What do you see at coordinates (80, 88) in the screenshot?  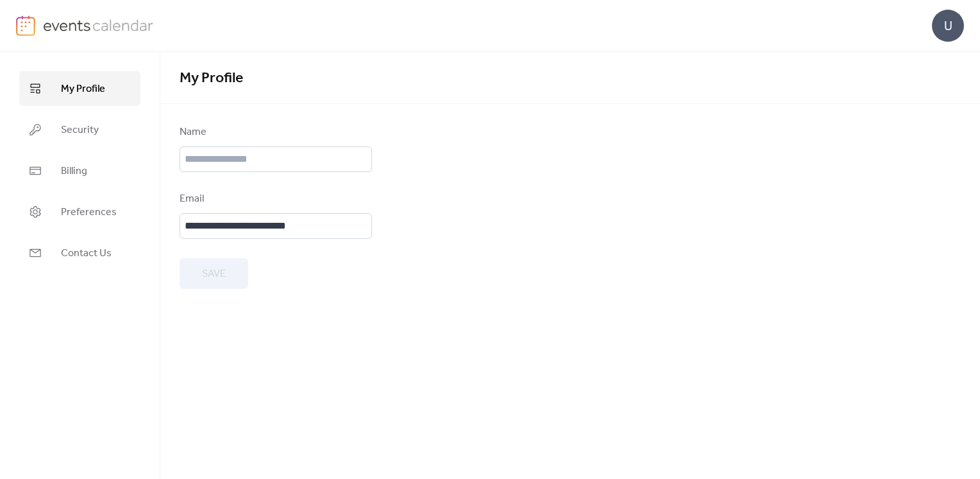 I see `a: My Profile` at bounding box center [80, 88].